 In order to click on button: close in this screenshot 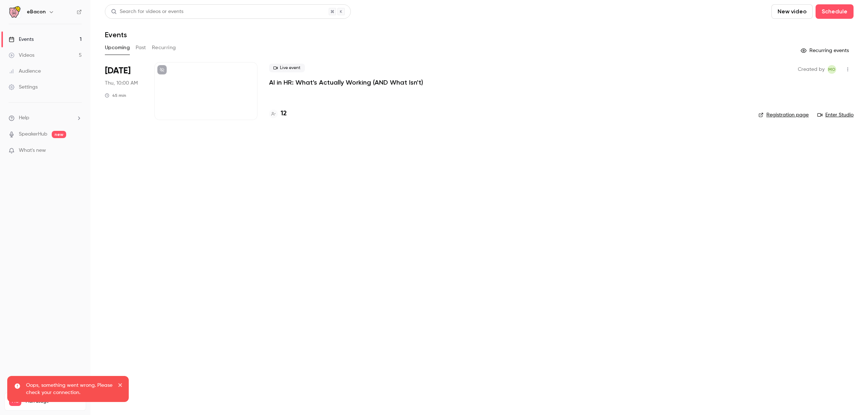, I will do `click(121, 386)`.